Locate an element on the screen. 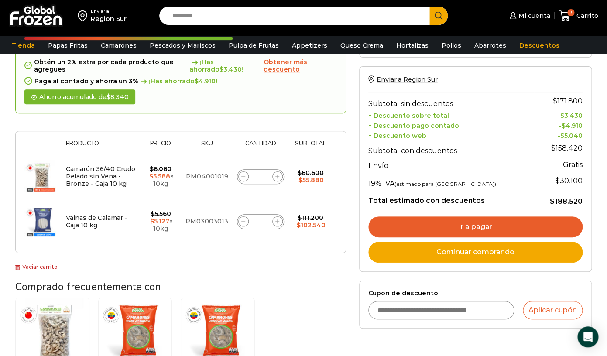  bdi: 55.880 is located at coordinates (311, 180).